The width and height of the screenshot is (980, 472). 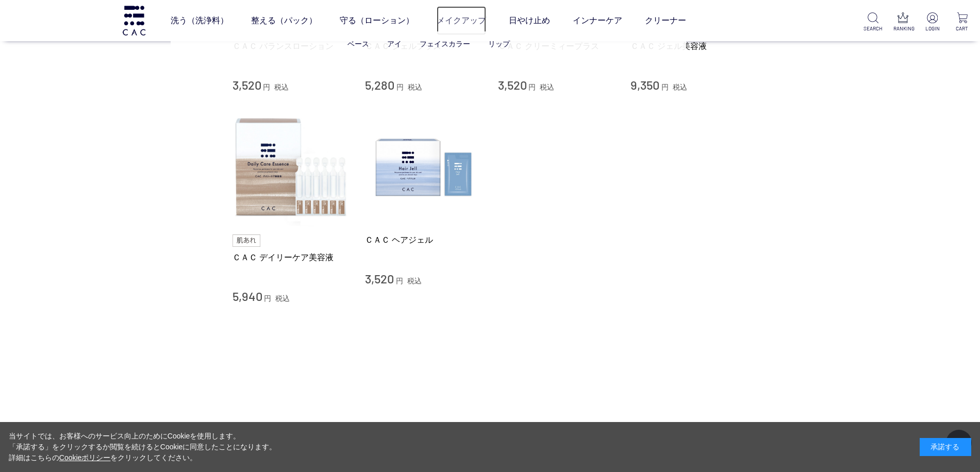 What do you see at coordinates (644, 84) in the screenshot?
I see `span: 9,350` at bounding box center [644, 84].